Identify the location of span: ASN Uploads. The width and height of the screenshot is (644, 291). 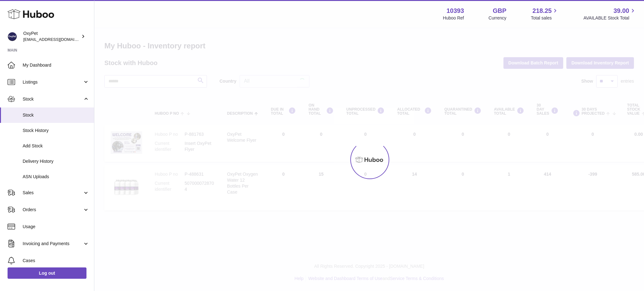
(56, 177).